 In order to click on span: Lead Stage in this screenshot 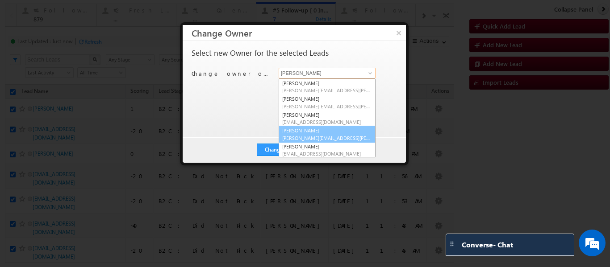, I will do `click(172, 91)`.